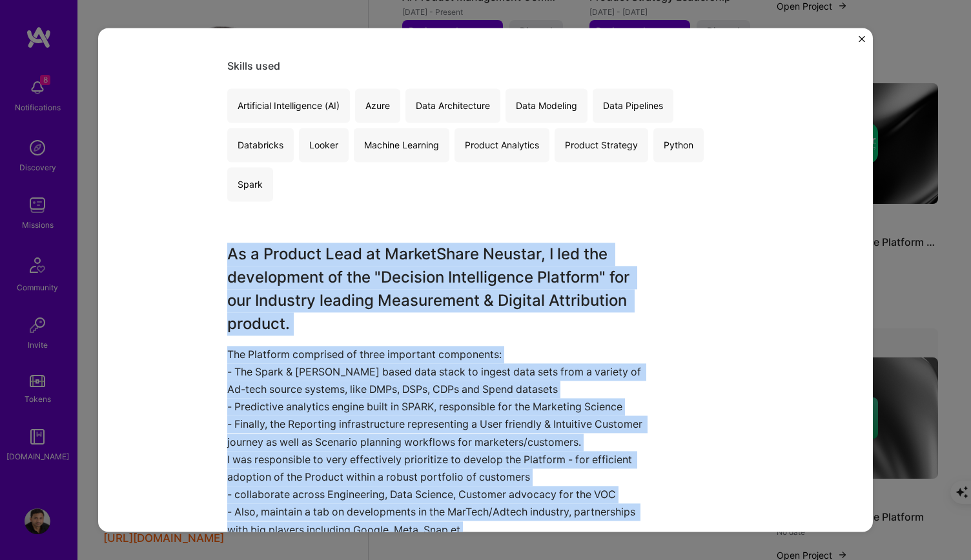 This screenshot has width=971, height=560. Describe the element at coordinates (601, 144) in the screenshot. I see `div: Product Strategy` at that location.